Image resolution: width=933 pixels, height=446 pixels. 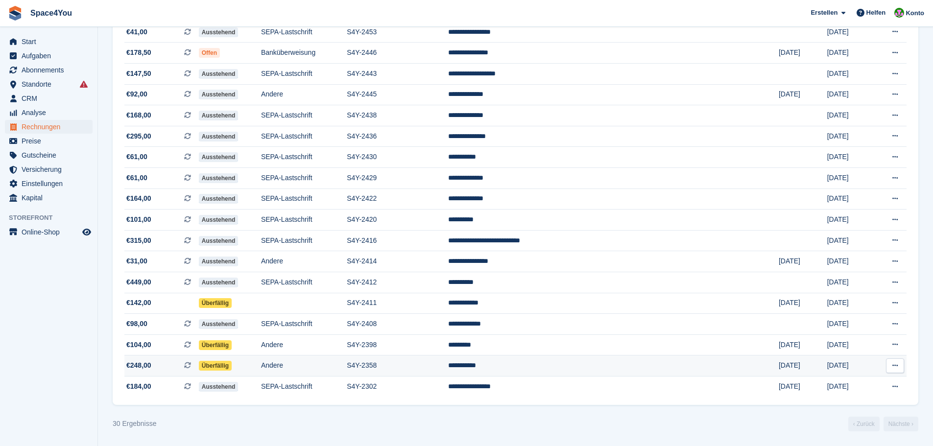 I want to click on span: €184,00, so click(x=139, y=387).